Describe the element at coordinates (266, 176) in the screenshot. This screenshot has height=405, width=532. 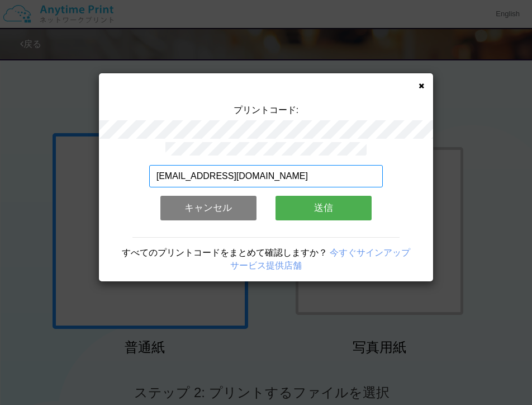
I see `input: メールアドレス` at that location.